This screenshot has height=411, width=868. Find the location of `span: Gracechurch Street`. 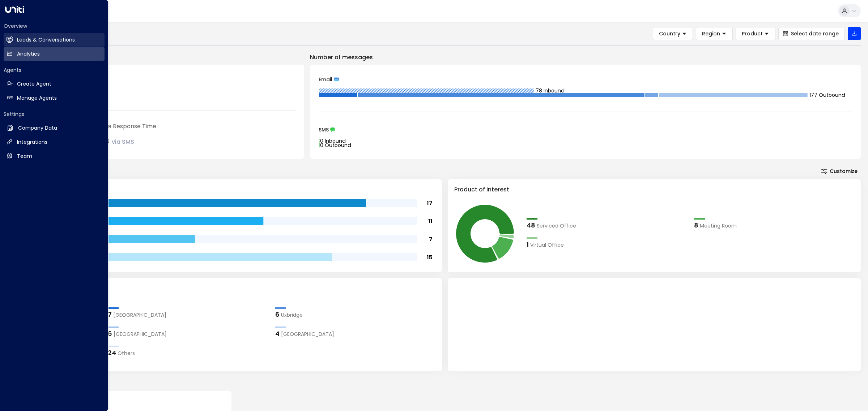

span: Gracechurch Street is located at coordinates (140, 335).